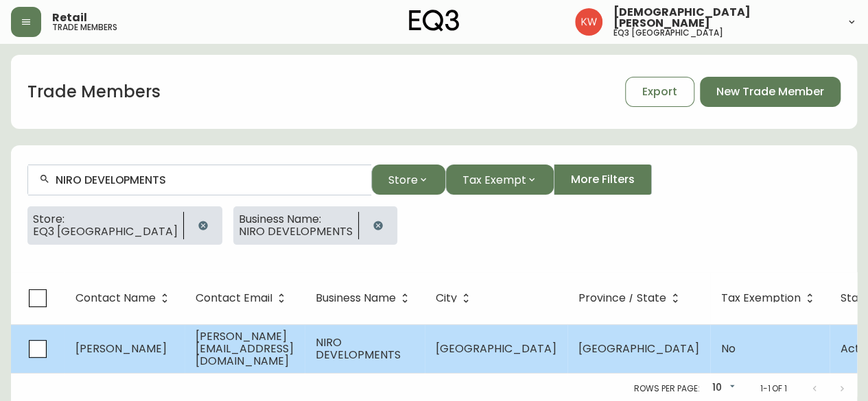 This screenshot has width=868, height=401. Describe the element at coordinates (773, 389) in the screenshot. I see `p: 1-1 of 1` at that location.